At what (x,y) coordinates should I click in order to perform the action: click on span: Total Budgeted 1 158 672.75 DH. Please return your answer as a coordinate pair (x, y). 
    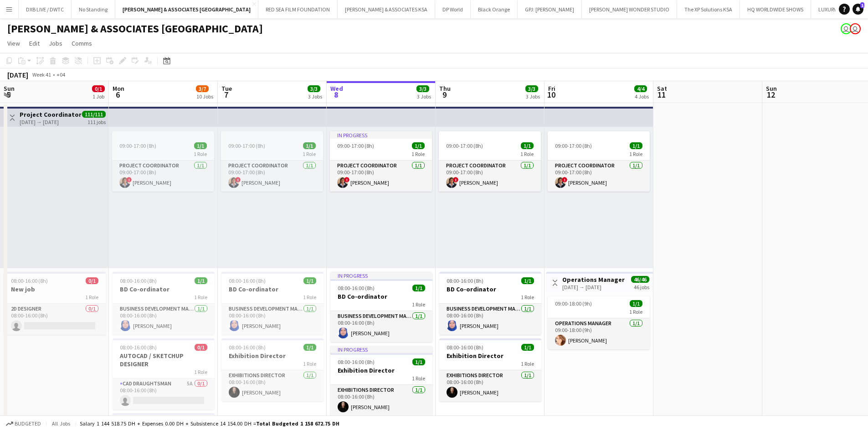
    Looking at the image, I should click on (297, 423).